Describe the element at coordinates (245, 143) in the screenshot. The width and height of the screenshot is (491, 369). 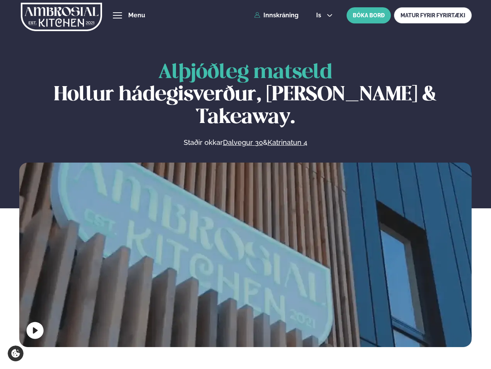
I see `p: Staðir okkar &` at that location.